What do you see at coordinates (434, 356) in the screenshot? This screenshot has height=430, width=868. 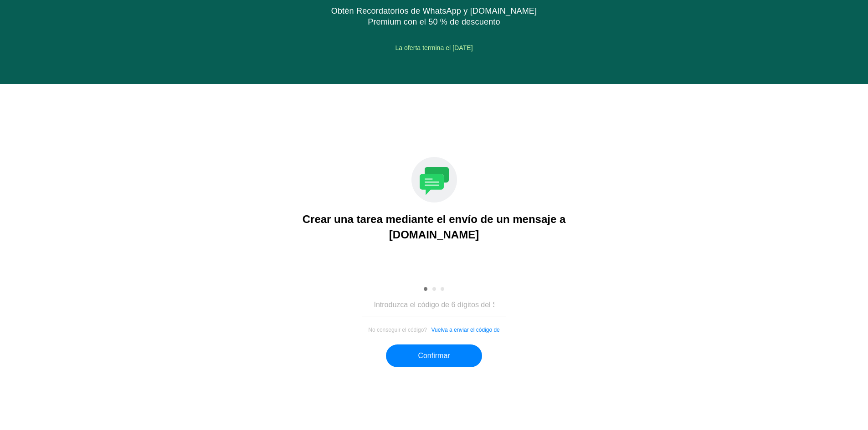 I see `button: Confirmar` at bounding box center [434, 356].